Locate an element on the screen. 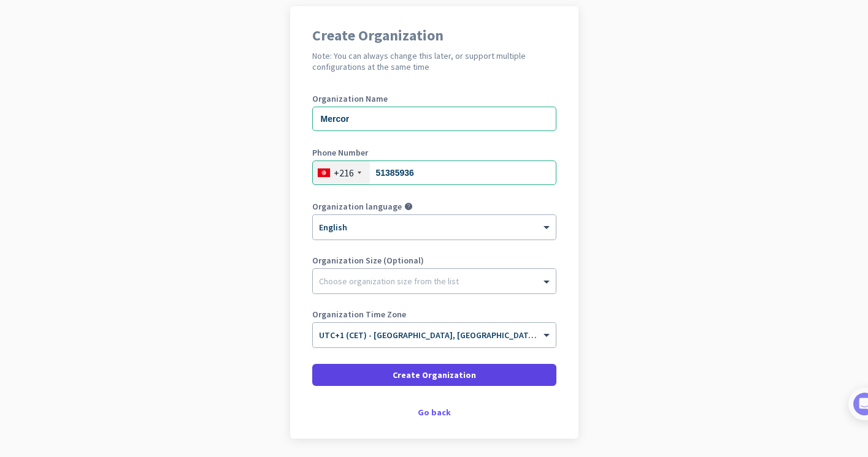 Image resolution: width=868 pixels, height=457 pixels. input: What is the name of your organization? is located at coordinates (434, 119).